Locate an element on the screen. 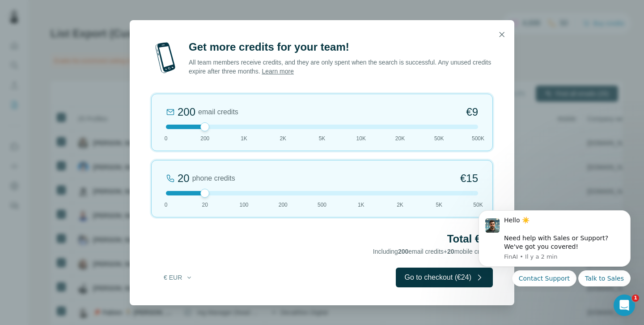 The width and height of the screenshot is (644, 325). div: message notification from FinAI, Il y a 2 min. Hello ☀️ ​ Need help with Sales or Support? We've ... is located at coordinates (89, 36).